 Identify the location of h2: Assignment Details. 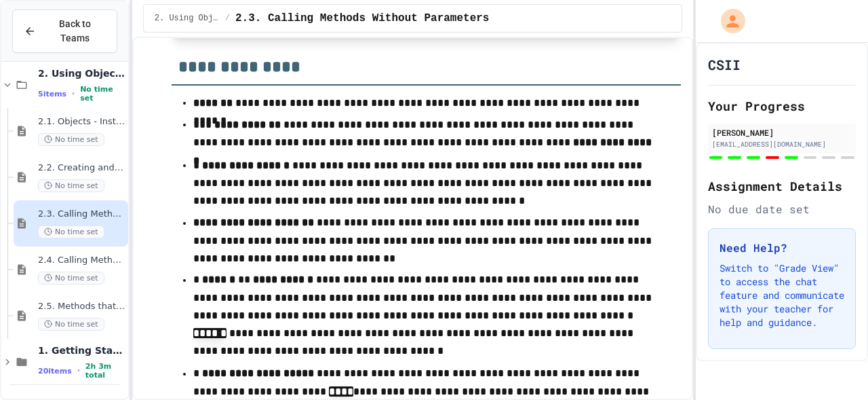
(782, 186).